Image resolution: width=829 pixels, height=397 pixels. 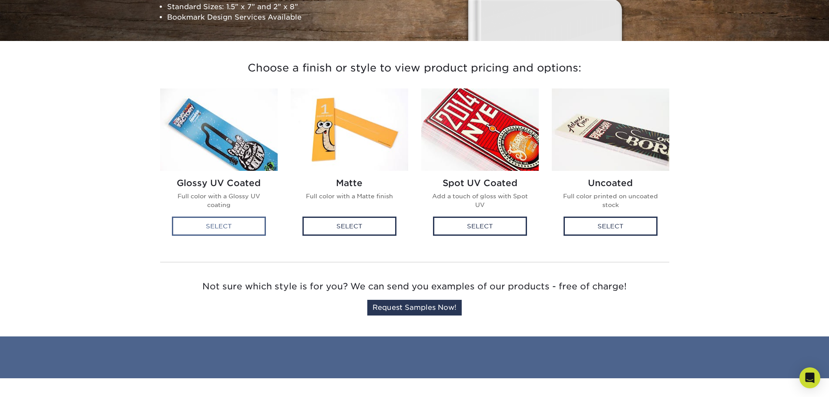 What do you see at coordinates (611, 166) in the screenshot?
I see `a: Uncoated Bookmarks Uncoated Full color printed on uncoated stock Select` at bounding box center [611, 166].